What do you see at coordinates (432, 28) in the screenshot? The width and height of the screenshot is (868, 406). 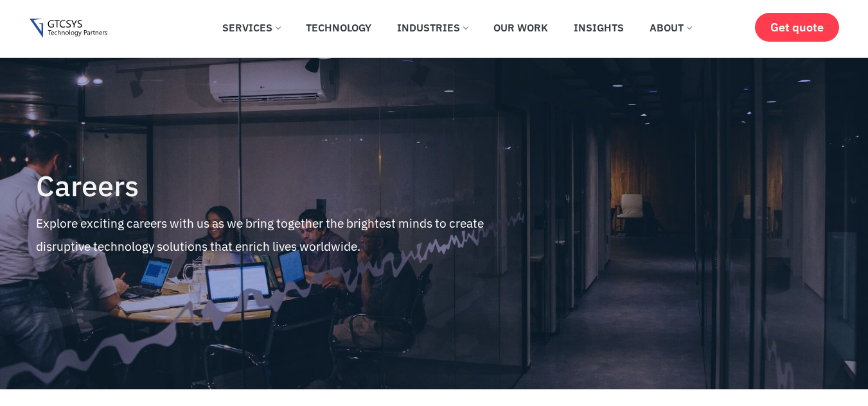 I see `a: Industries` at bounding box center [432, 28].